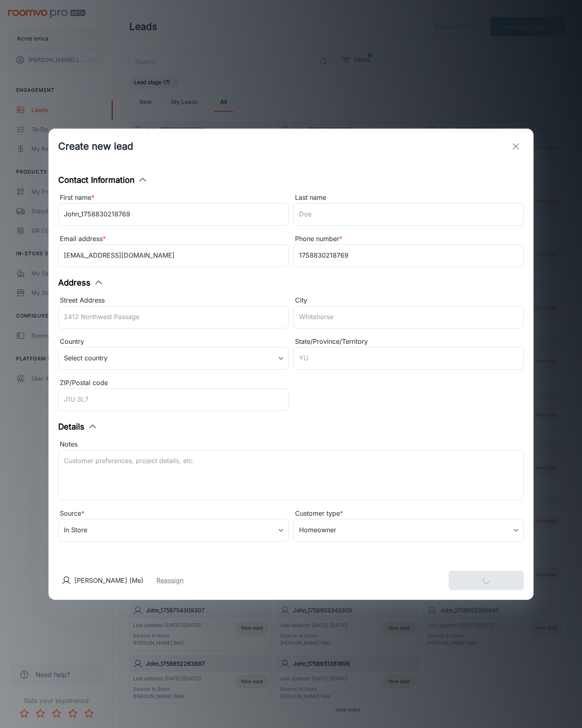  I want to click on button: Reassign, so click(170, 580).